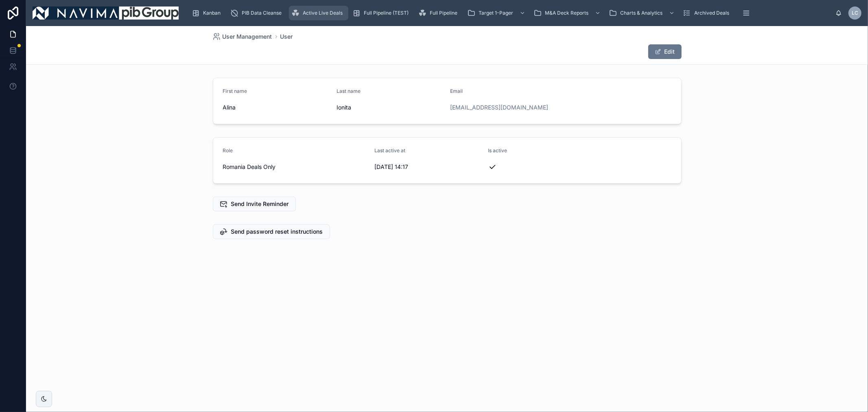  What do you see at coordinates (286, 37) in the screenshot?
I see `span: User` at bounding box center [286, 37].